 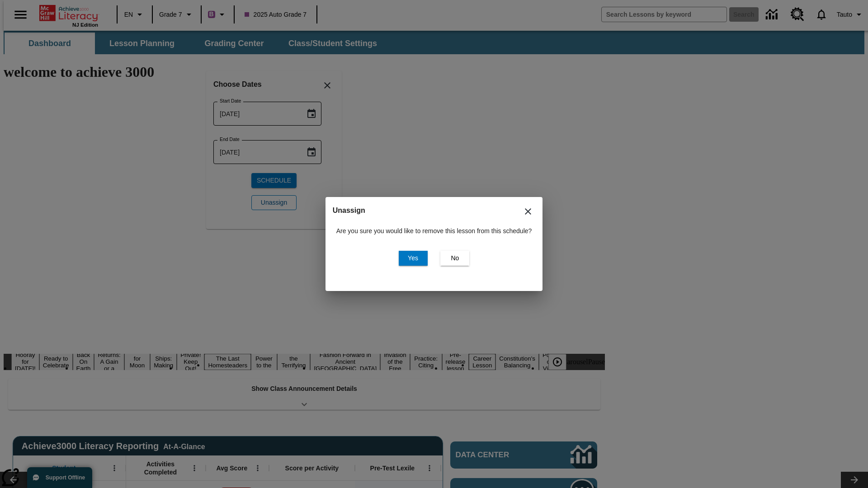 What do you see at coordinates (68, 11) in the screenshot?
I see `body: Maximum 600 characters Press Escape to exit toolbar Press Alt + F10 to reach toolbar` at bounding box center [68, 11].